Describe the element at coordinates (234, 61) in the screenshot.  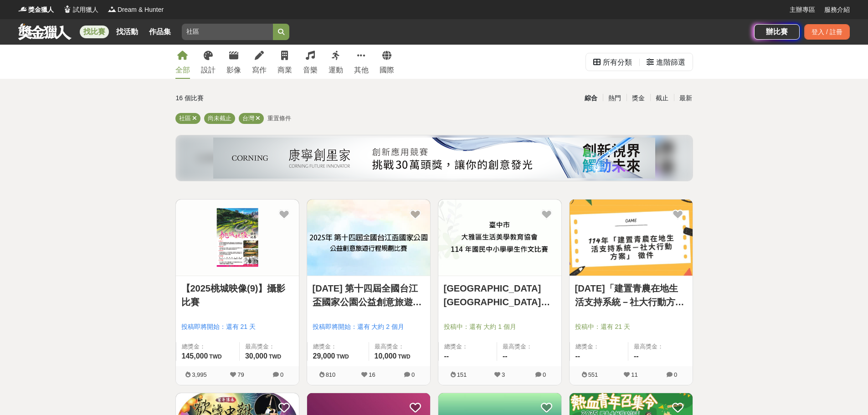
I see `a: 影像` at that location.